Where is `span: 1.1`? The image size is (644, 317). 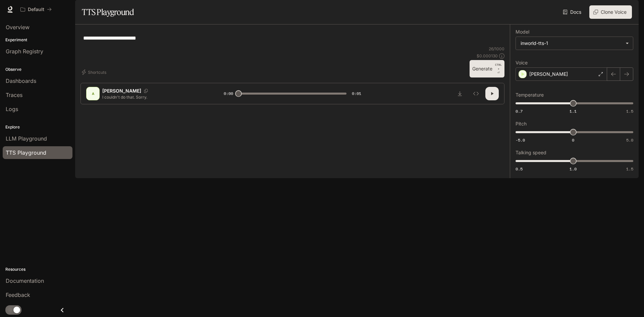 span: 1.1 is located at coordinates (573, 111).